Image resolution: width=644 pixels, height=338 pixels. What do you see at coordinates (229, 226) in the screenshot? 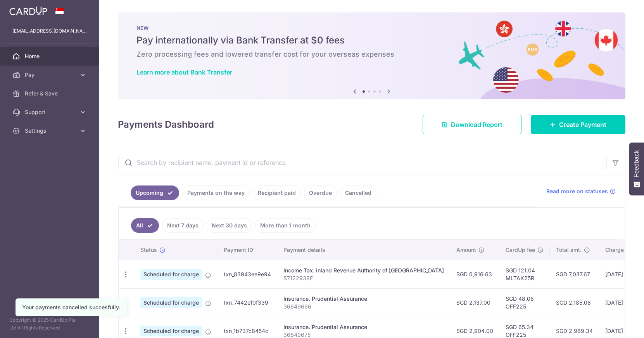
I see `a: Next 30 days` at bounding box center [229, 226].